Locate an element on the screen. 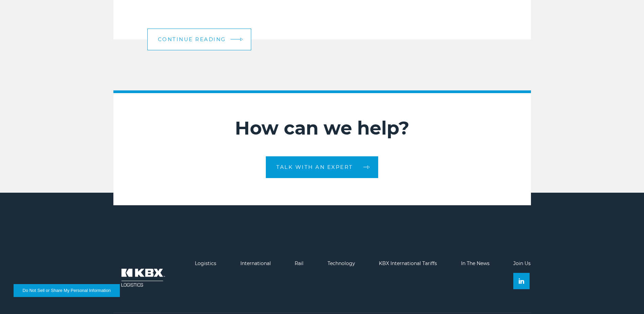 The image size is (644, 314). span: Talk With An Expert is located at coordinates (315, 167).